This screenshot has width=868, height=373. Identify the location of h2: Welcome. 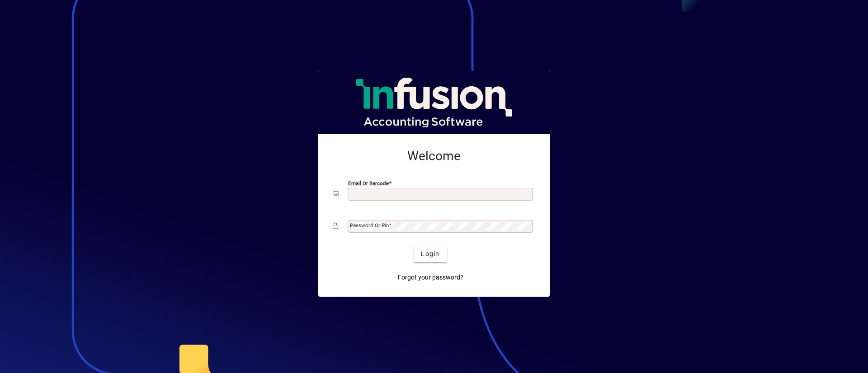
(434, 156).